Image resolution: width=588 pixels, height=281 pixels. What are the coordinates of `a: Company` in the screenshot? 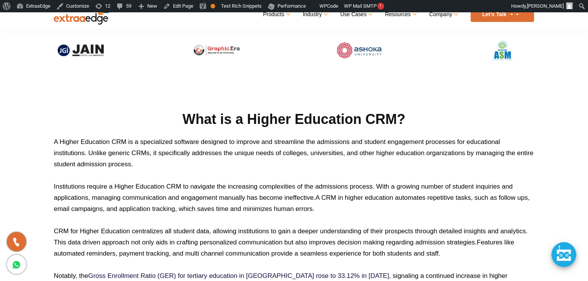 It's located at (443, 14).